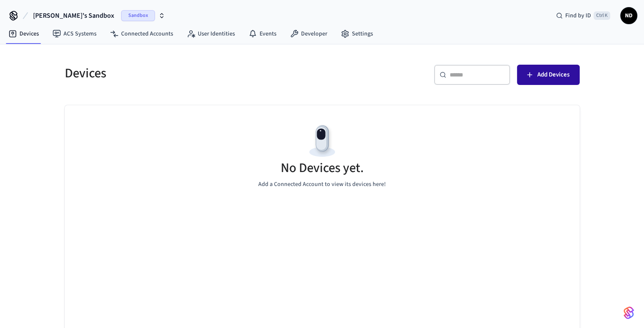 This screenshot has height=328, width=644. I want to click on a: Developer, so click(308, 34).